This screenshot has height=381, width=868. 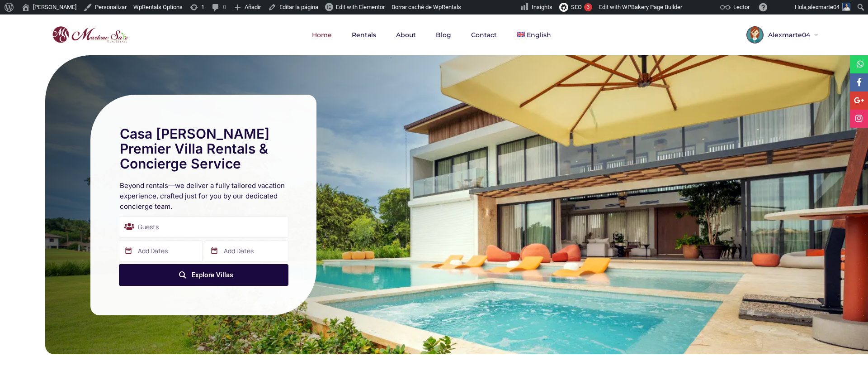 I want to click on img: logo, so click(x=90, y=35).